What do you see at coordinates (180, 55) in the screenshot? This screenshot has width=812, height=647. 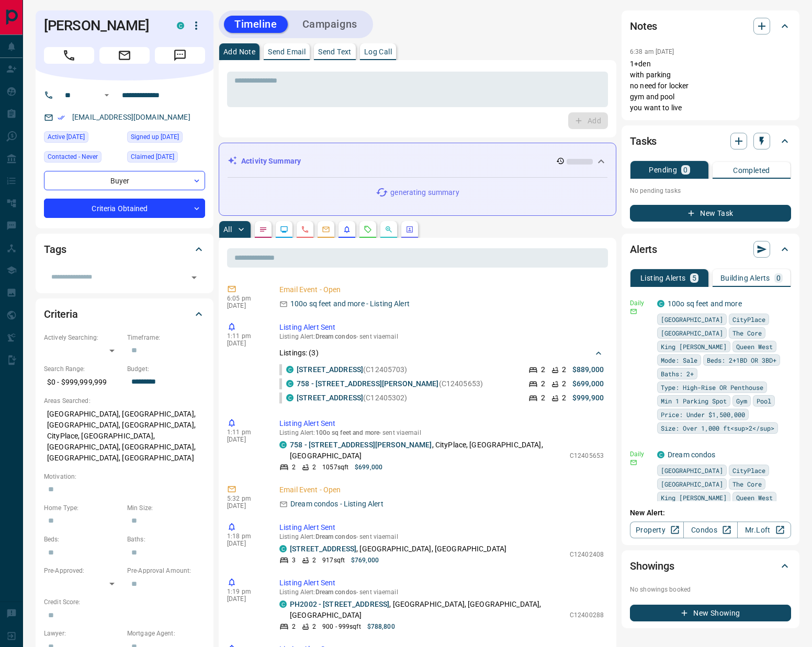 I see `span: Message` at bounding box center [180, 55].